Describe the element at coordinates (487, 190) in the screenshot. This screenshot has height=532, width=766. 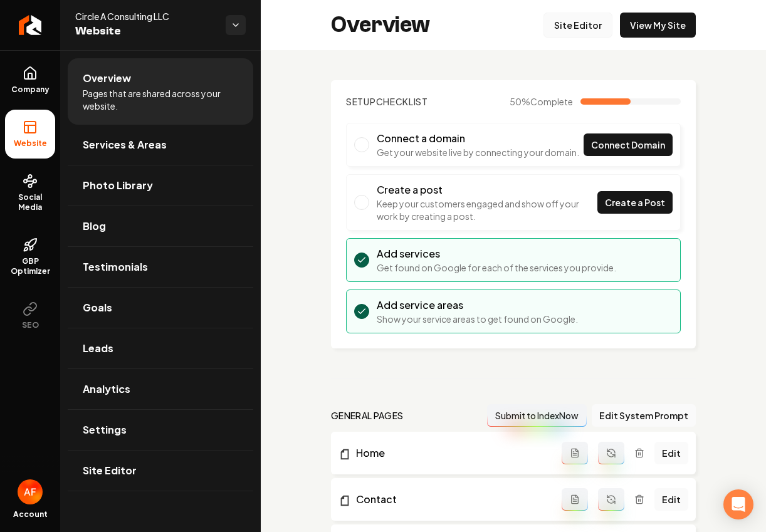
I see `h3: Create a post` at that location.